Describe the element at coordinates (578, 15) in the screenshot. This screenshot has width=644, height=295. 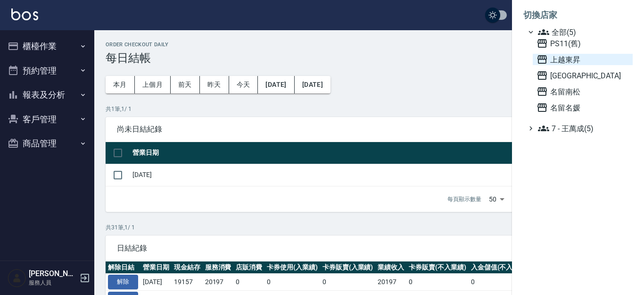
I see `li: 切換店家` at that location.